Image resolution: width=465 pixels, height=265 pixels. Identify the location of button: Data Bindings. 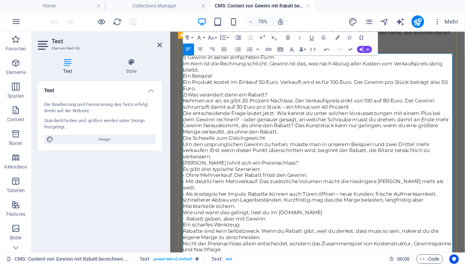
(302, 49).